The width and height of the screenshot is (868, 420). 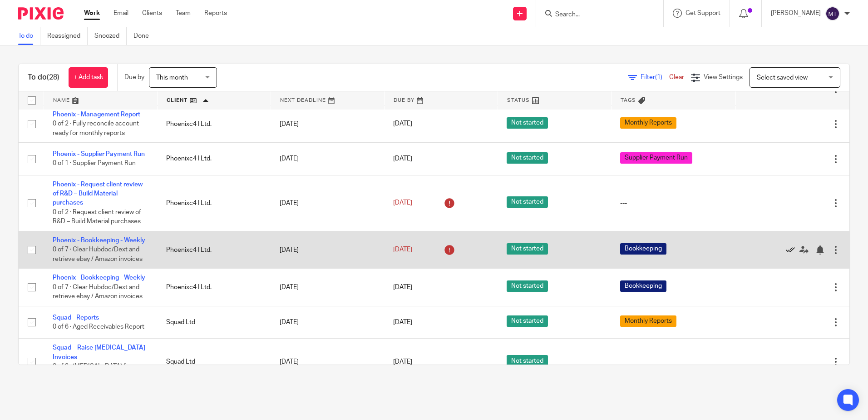 I want to click on a: Clients, so click(x=152, y=13).